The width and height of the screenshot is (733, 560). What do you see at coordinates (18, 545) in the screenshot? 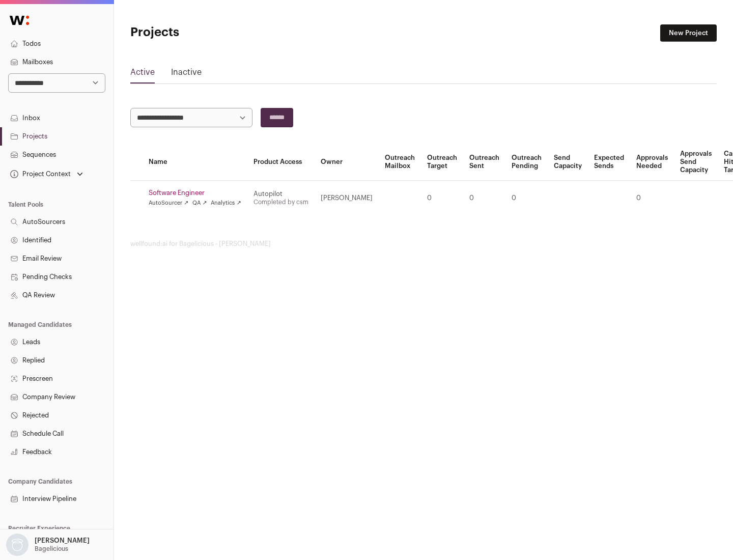
I see `img: nopic.png` at bounding box center [18, 545].